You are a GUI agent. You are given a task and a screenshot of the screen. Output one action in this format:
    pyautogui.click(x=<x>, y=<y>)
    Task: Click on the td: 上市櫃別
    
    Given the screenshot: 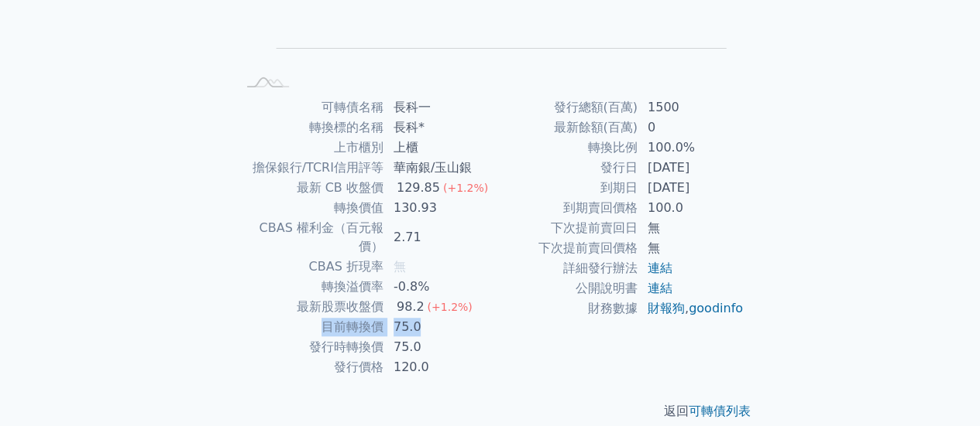 What is the action you would take?
    pyautogui.click(x=310, y=147)
    